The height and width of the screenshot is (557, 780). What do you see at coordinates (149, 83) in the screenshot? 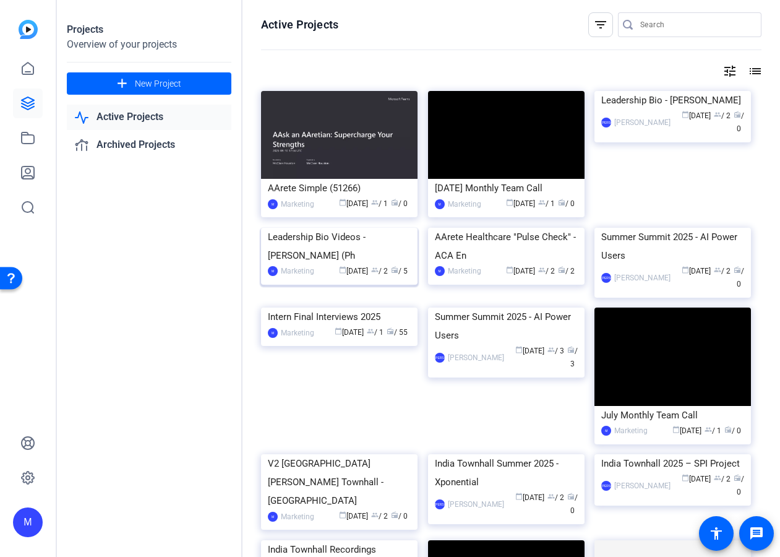
I see `button: New Project` at bounding box center [149, 83].